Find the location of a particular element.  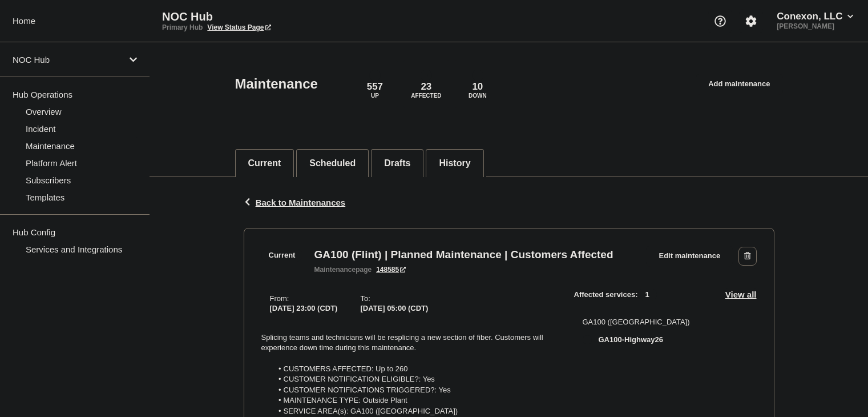

p: Affected is located at coordinates (426, 96).